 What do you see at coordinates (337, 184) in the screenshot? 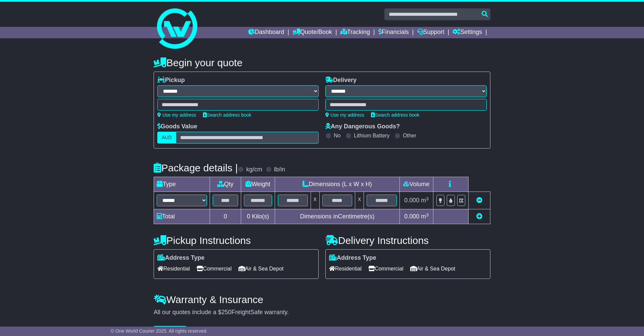
I see `td: Dimensions (L x W x H)` at bounding box center [337, 184].